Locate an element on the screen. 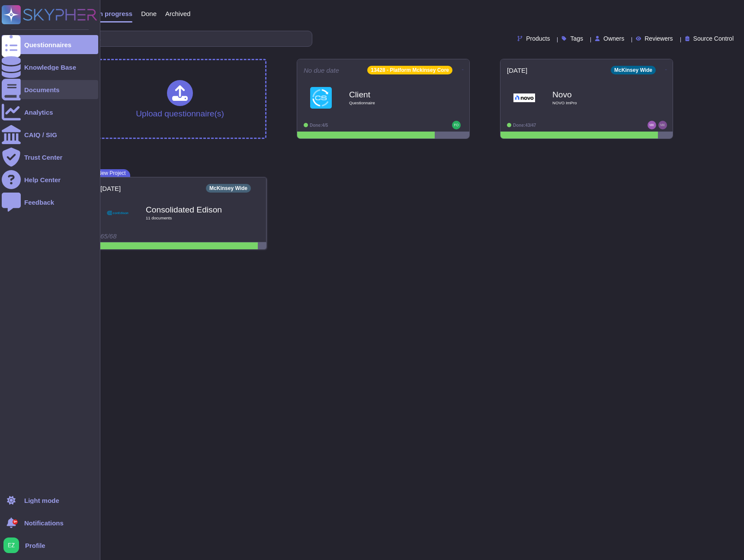  span: Tags is located at coordinates (576, 38).